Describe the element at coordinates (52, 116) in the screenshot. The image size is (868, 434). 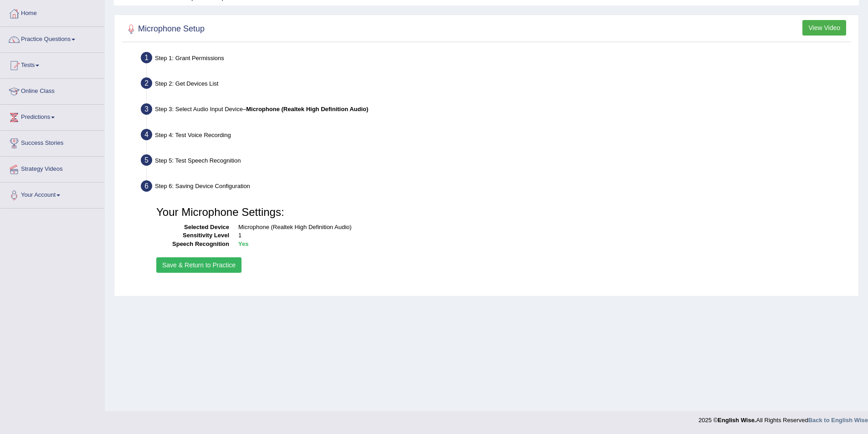
I see `a: Predictions` at that location.